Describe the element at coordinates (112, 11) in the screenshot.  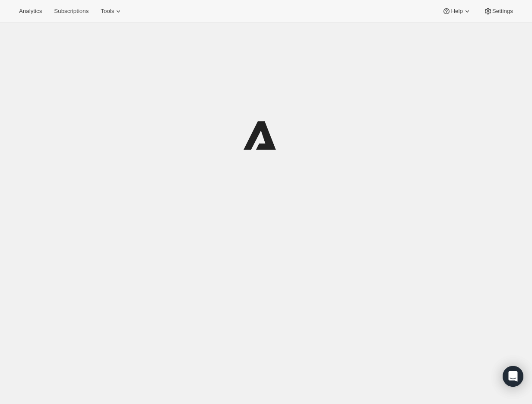
I see `button: Tools` at that location.